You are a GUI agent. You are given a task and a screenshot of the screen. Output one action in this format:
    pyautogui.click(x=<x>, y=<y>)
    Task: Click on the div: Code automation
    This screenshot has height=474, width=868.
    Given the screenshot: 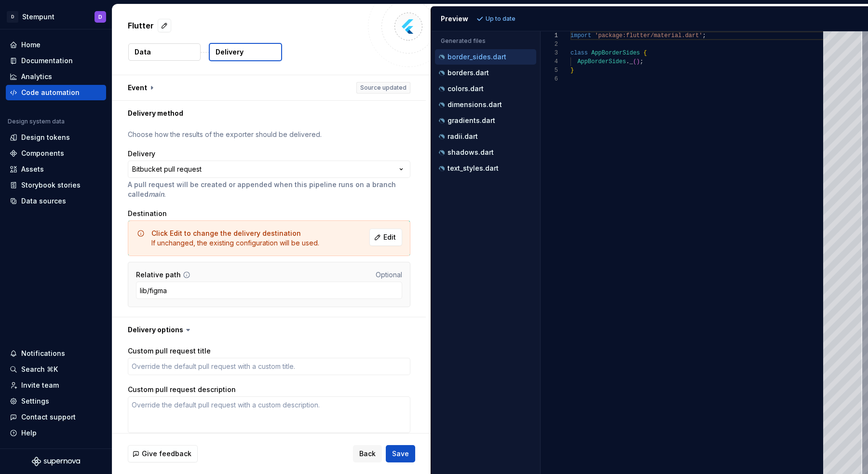 What is the action you would take?
    pyautogui.click(x=50, y=93)
    